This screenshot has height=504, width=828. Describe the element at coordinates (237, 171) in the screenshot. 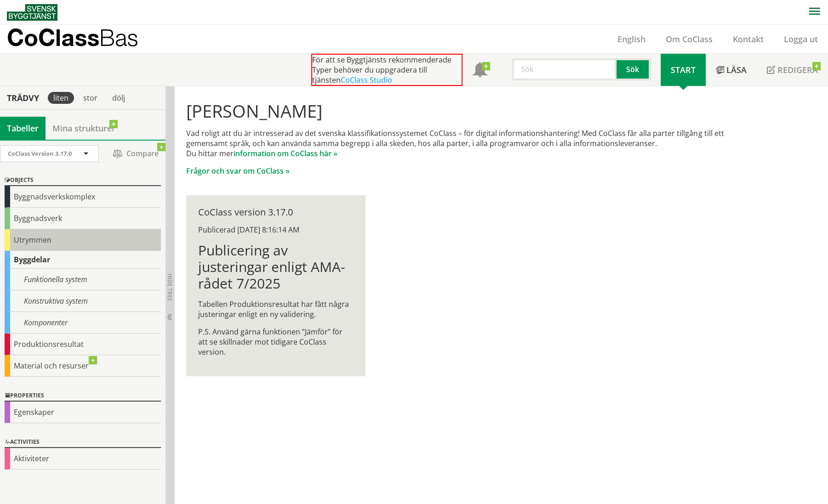

I see `a: Frågor och svar om CoClass »` at that location.